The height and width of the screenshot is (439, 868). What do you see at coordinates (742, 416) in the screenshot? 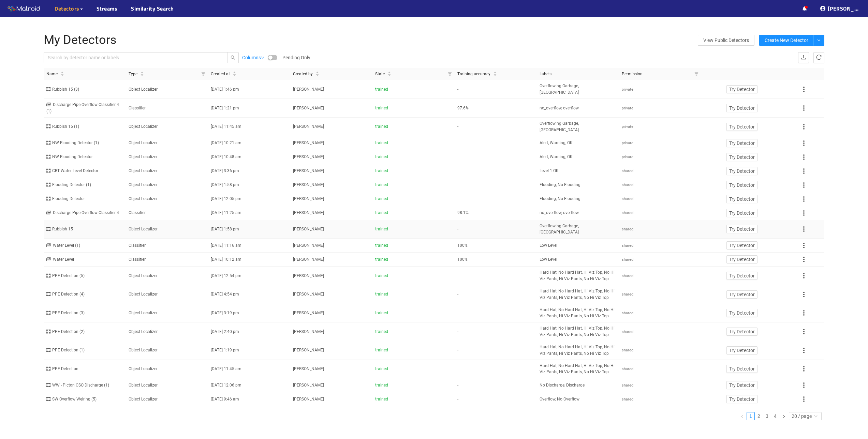
I see `li: Previous Page` at bounding box center [742, 416].